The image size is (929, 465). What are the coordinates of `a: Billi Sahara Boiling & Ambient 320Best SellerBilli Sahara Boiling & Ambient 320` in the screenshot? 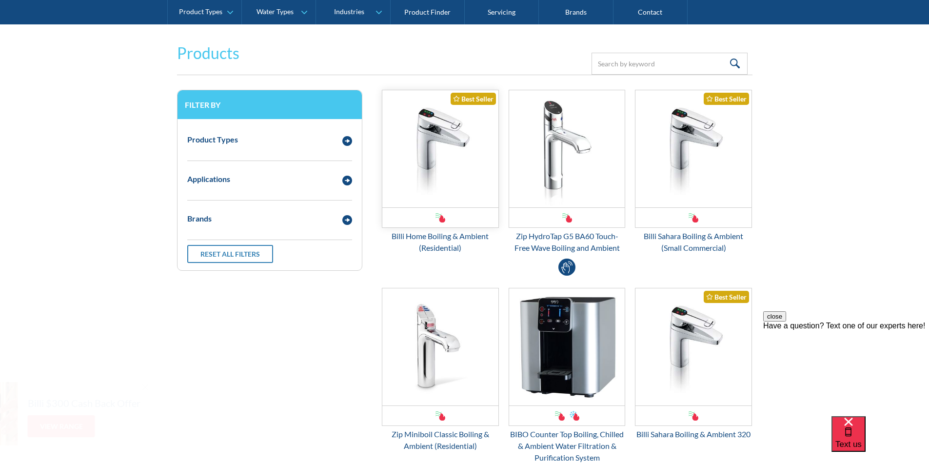 It's located at (693, 364).